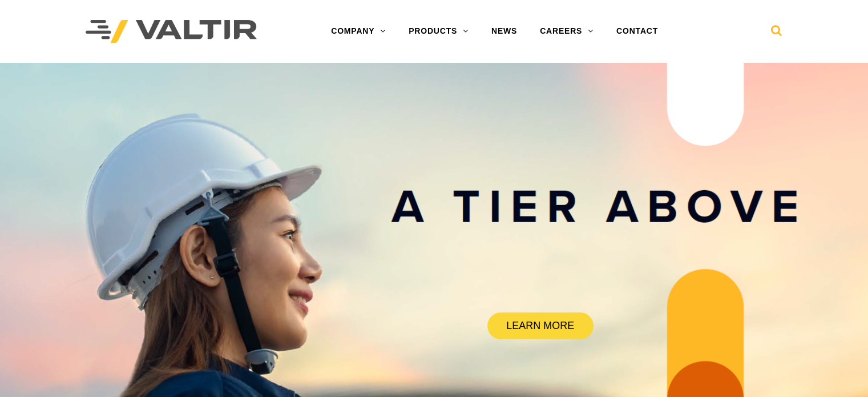 The width and height of the screenshot is (868, 397). I want to click on img: Valtir, so click(171, 32).